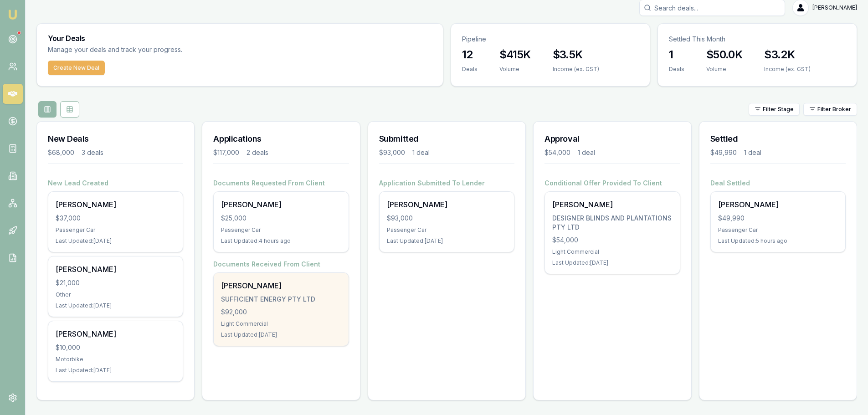 Image resolution: width=868 pixels, height=415 pixels. What do you see at coordinates (281, 299) in the screenshot?
I see `div: SUFFICIENT ENERGY PTY LTD` at bounding box center [281, 299].